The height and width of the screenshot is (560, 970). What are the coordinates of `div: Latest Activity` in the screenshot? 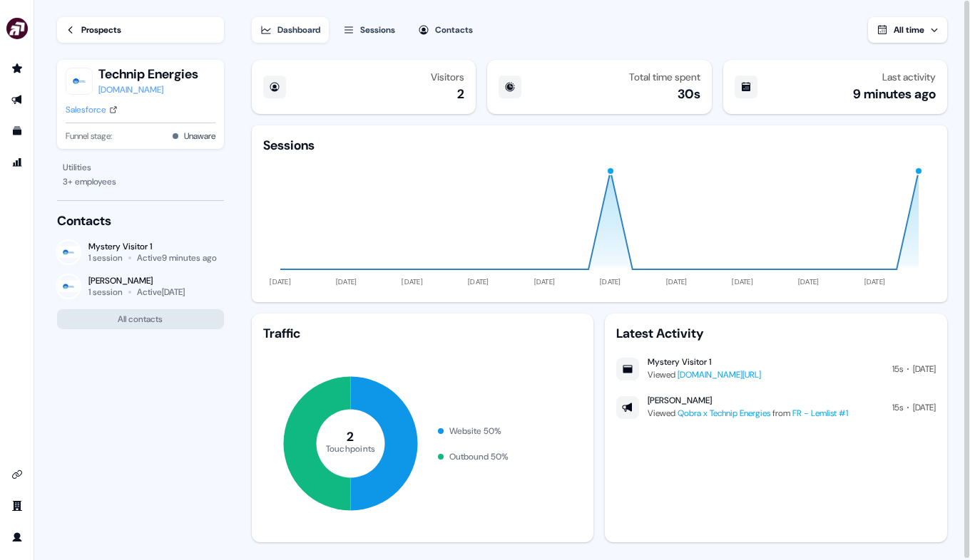 It's located at (776, 334).